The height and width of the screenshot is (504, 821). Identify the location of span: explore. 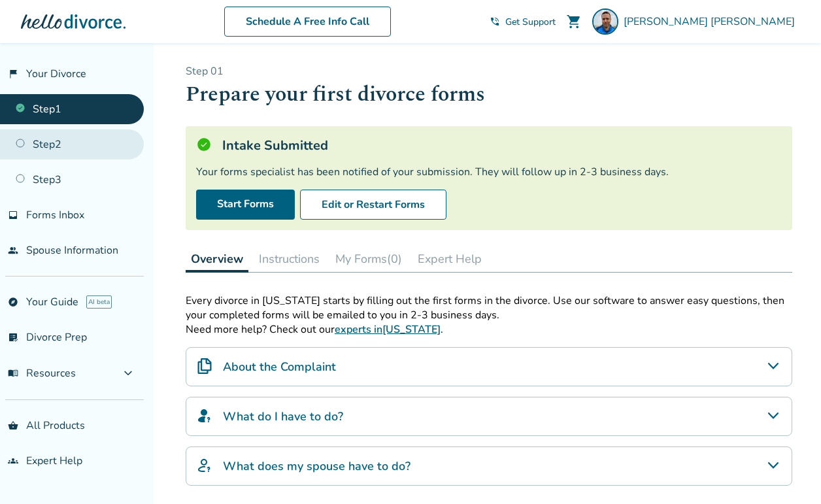
(13, 302).